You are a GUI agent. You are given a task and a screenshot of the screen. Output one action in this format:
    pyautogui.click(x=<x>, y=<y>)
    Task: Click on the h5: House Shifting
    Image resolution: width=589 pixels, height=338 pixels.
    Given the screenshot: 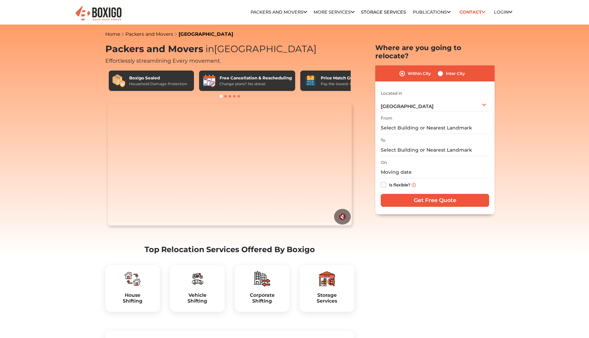 What is the action you would take?
    pyautogui.click(x=133, y=298)
    